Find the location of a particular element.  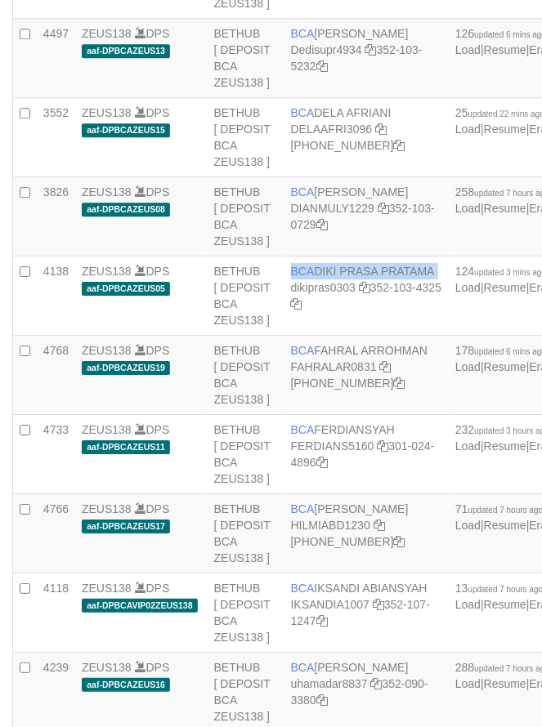

td: 4768 is located at coordinates (56, 375).